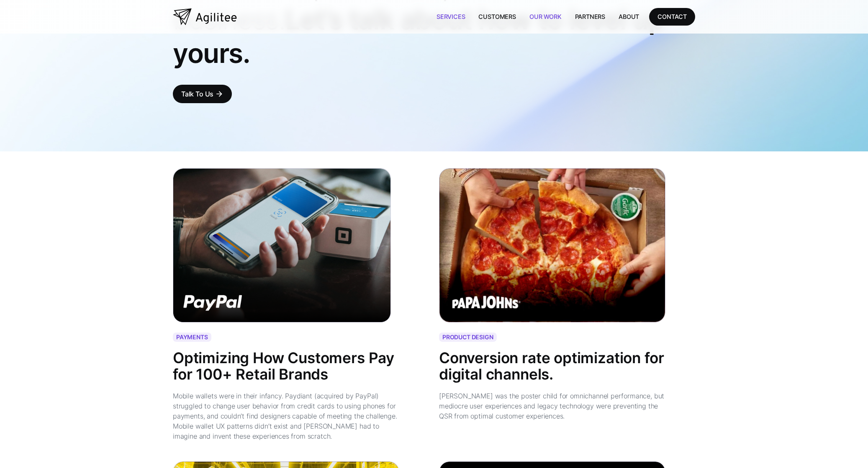  What do you see at coordinates (553, 366) in the screenshot?
I see `div: Conversion rate optimization for digital channels.` at bounding box center [553, 366].